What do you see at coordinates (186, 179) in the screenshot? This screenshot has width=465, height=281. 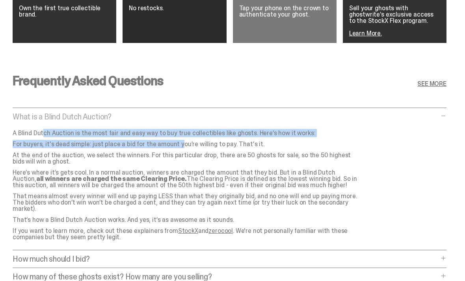 I see `p: Here’s where it’s gets cool. In a normal auction, winners are charged the amount that they bid. B...` at bounding box center [186, 179].